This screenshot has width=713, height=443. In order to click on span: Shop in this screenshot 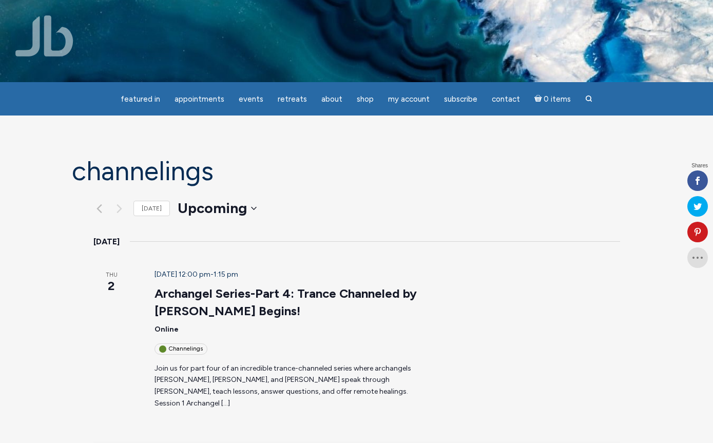, I will do `click(365, 99)`.